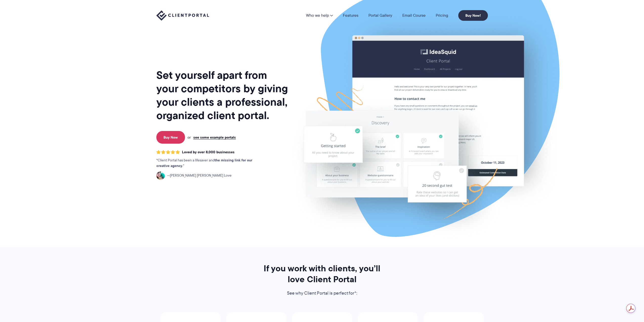 The height and width of the screenshot is (322, 644). Describe the element at coordinates (222, 95) in the screenshot. I see `h1: Set yourself apart from your competitors by giving your clients a professional, organized client ...` at that location.